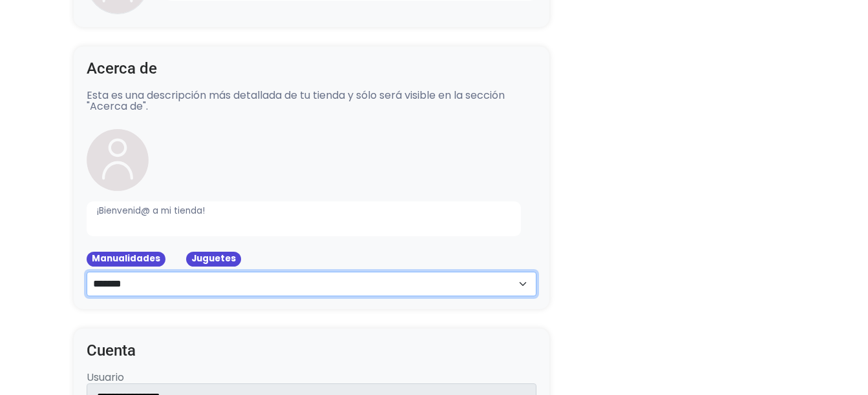 The width and height of the screenshot is (868, 395). What do you see at coordinates (311, 351) in the screenshot?
I see `h4: Cuenta` at bounding box center [311, 351].